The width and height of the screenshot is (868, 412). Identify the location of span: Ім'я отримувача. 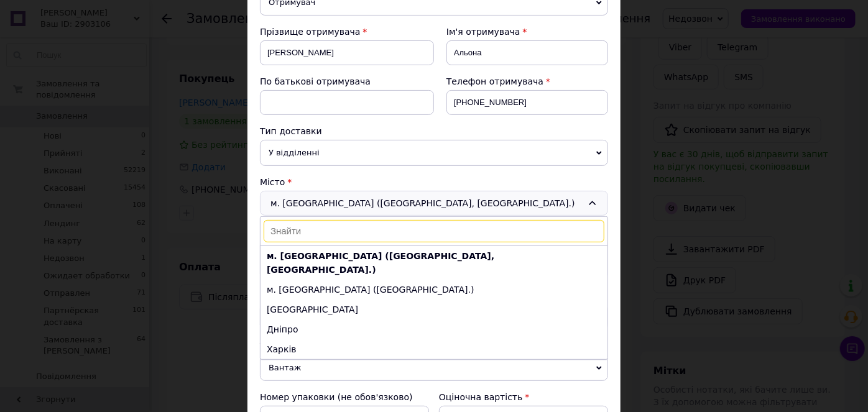
(483, 32).